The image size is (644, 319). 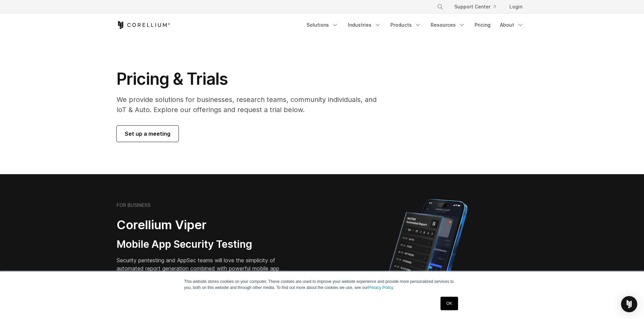 What do you see at coordinates (448, 25) in the screenshot?
I see `a: Resources` at bounding box center [448, 25].